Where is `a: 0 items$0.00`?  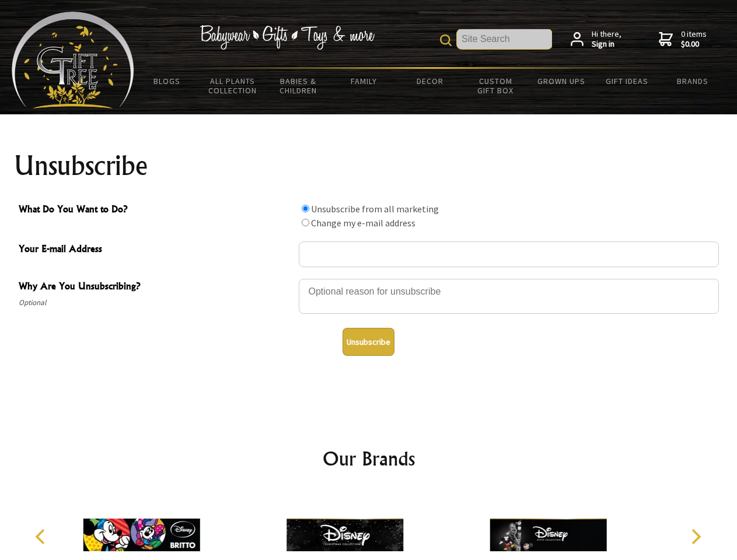 a: 0 items$0.00 is located at coordinates (683, 39).